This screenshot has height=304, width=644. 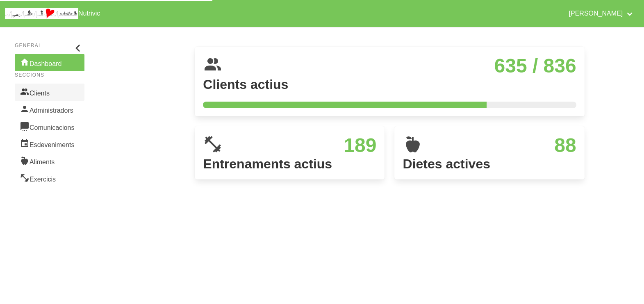 I want to click on p: Seccions, so click(x=49, y=75).